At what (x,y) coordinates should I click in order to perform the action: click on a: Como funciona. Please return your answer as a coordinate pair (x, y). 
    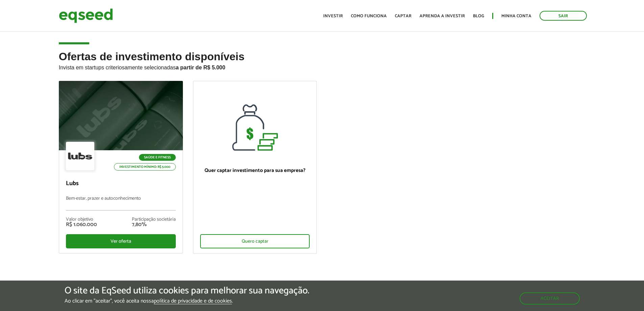
    Looking at the image, I should click on (369, 16).